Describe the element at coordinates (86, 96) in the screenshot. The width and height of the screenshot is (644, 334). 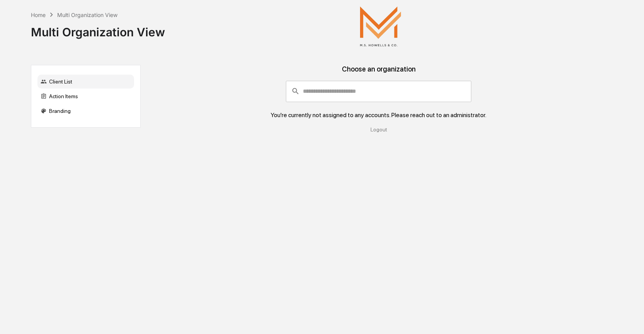
I see `div: Action Items` at that location.